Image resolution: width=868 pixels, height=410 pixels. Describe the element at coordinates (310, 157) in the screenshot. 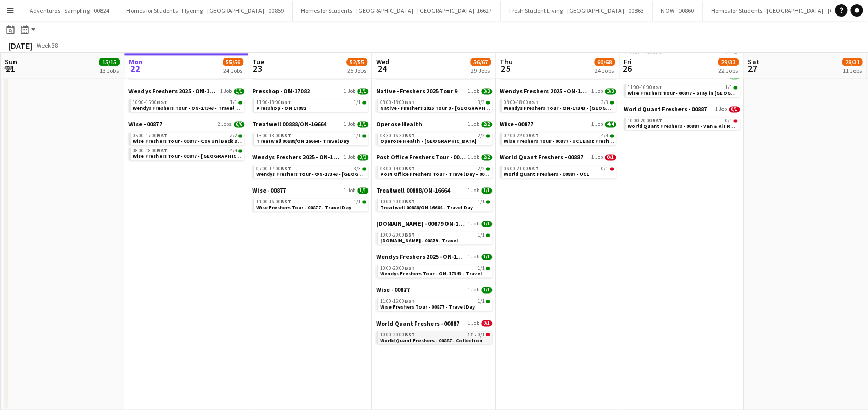

I see `a: Wendys Freshers 2025 - ON-173431 Job3/3` at that location.